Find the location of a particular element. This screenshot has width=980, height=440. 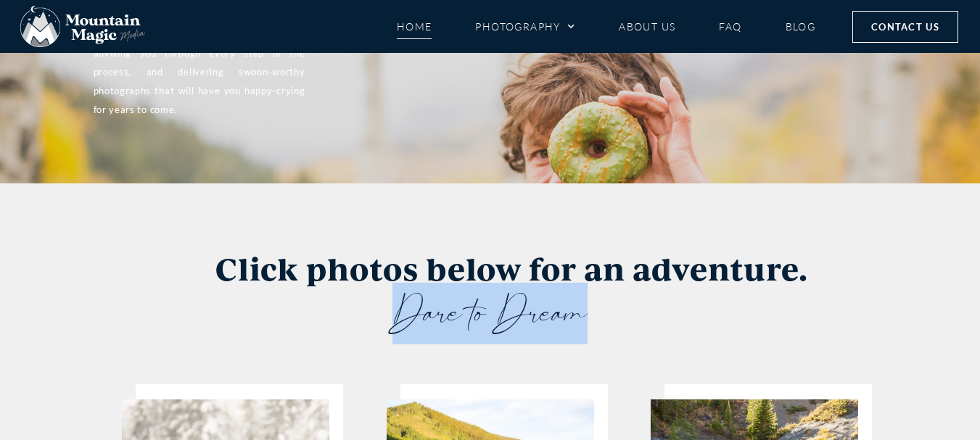

img: Mountain Magic Media photography logo Crested Butte Photographer is located at coordinates (82, 27).